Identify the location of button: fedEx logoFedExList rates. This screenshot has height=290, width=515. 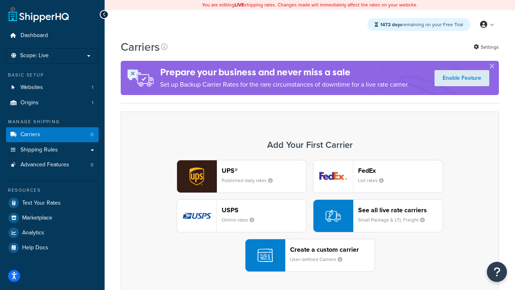
(378, 176).